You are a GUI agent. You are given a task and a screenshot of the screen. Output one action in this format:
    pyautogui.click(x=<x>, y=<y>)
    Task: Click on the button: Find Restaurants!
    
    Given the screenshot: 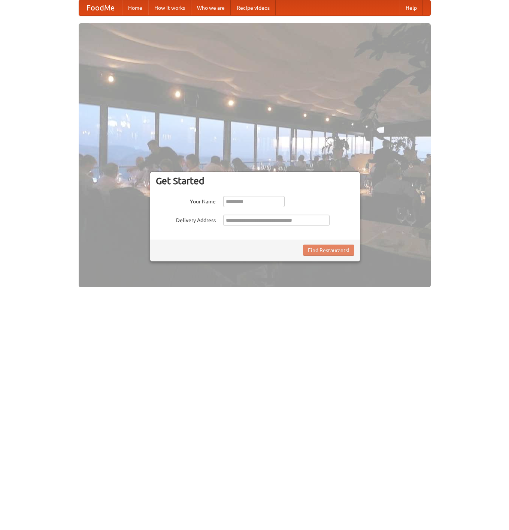 What is the action you would take?
    pyautogui.click(x=328, y=250)
    